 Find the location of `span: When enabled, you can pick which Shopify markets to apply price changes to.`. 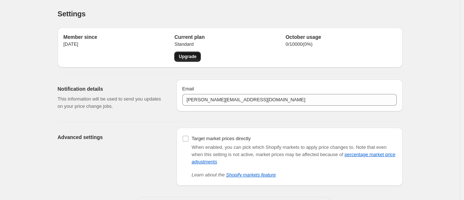

span: When enabled, you can pick which Shopify markets to apply price changes to. is located at coordinates (273, 147).